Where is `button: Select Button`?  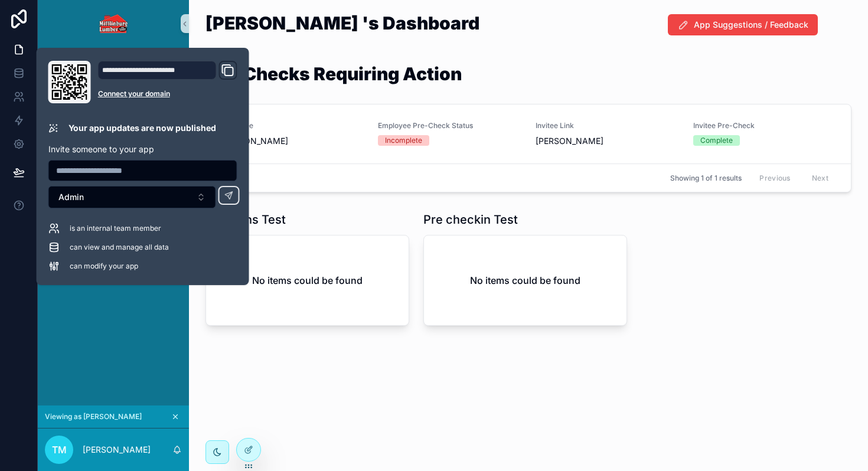 button: Select Button is located at coordinates (132, 197).